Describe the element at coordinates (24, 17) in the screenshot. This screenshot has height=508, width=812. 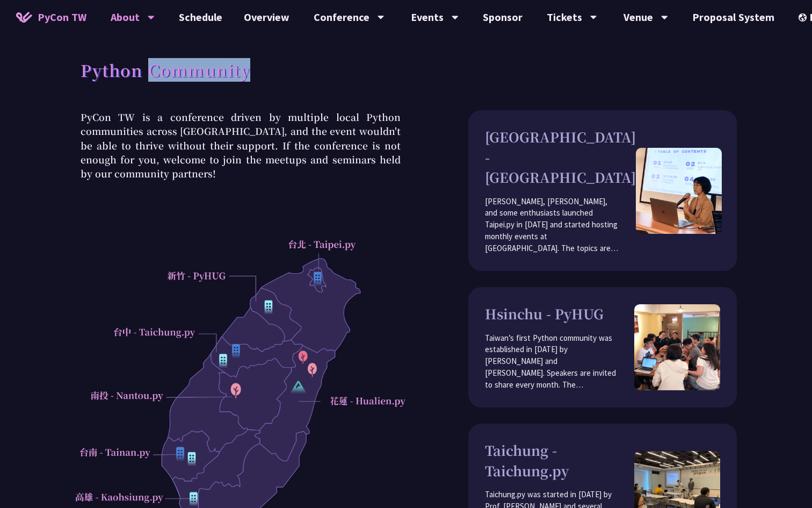
I see `img: Home icon of PyCon TW 2025` at that location.